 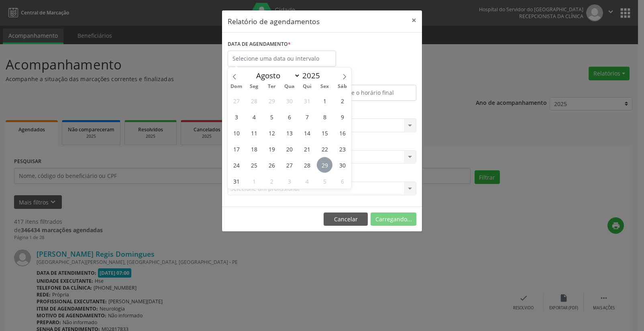 What do you see at coordinates (273, 21) in the screenshot?
I see `h5: Relatório de agendamentos` at bounding box center [273, 21].